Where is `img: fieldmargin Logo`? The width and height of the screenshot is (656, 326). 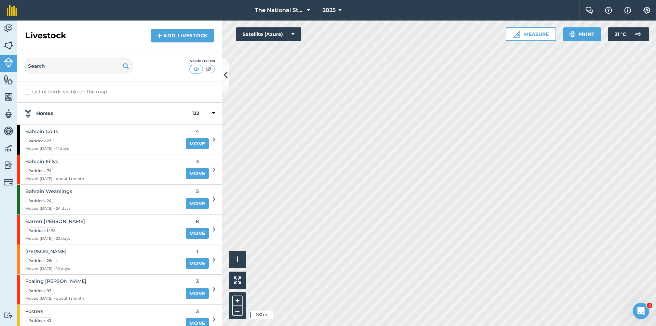
img: fieldmargin Logo is located at coordinates (12, 10).